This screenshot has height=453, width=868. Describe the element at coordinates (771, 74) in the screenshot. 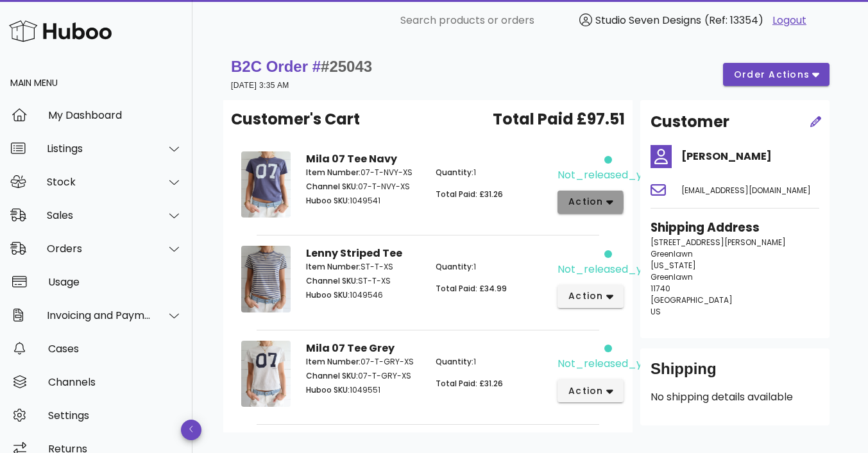

I see `span: order actions` at that location.